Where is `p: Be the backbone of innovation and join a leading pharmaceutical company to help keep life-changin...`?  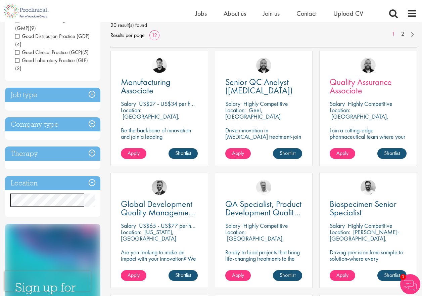 p: Be the backbone of innovation and join a leading pharmaceutical company to help keep life-changin... is located at coordinates (159, 143).